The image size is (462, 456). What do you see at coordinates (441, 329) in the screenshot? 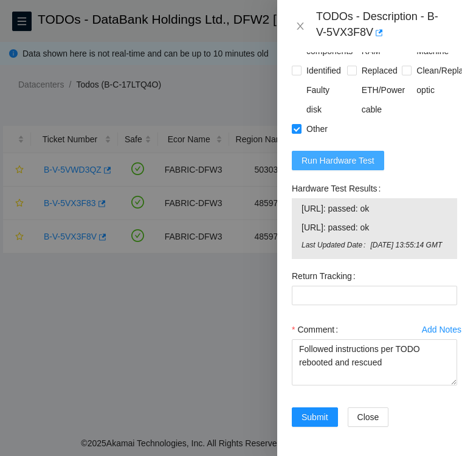
I see `div: Add Notes` at bounding box center [441, 329].